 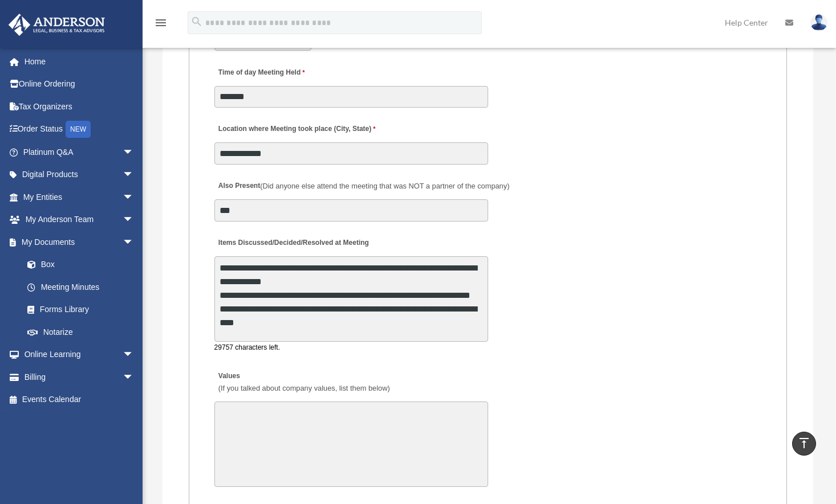 What do you see at coordinates (84, 332) in the screenshot?
I see `a: Notarize` at bounding box center [84, 332].